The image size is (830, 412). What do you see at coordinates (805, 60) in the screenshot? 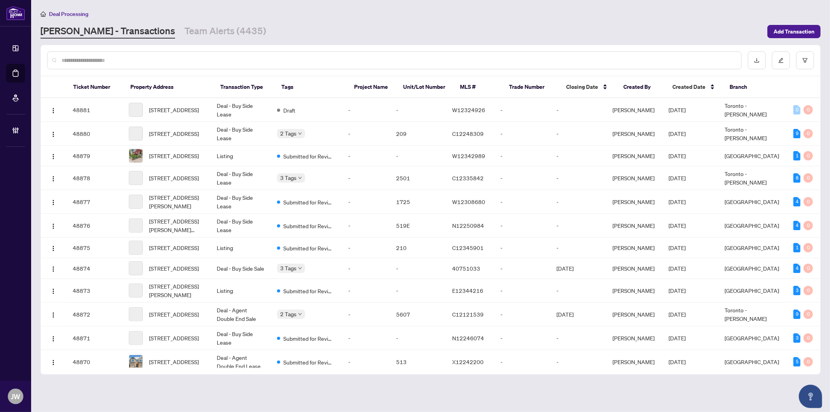
I see `button: filter` at bounding box center [805, 60].